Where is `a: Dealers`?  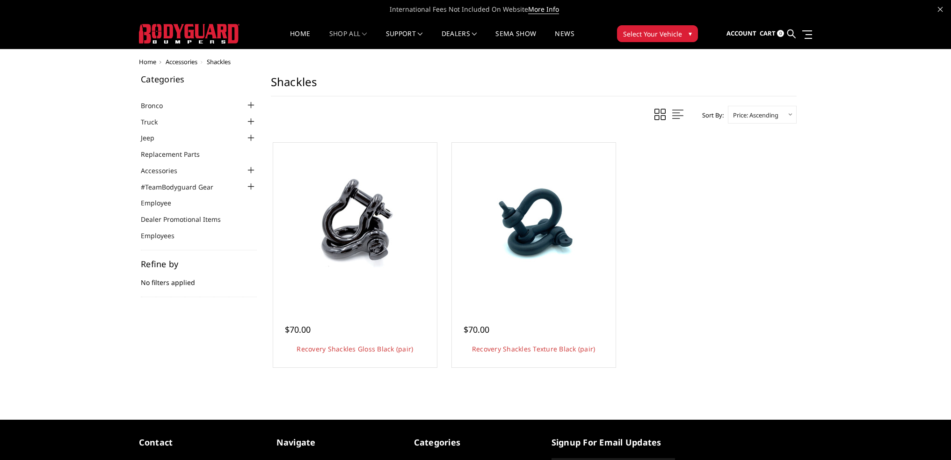
a: Dealers is located at coordinates (459, 39).